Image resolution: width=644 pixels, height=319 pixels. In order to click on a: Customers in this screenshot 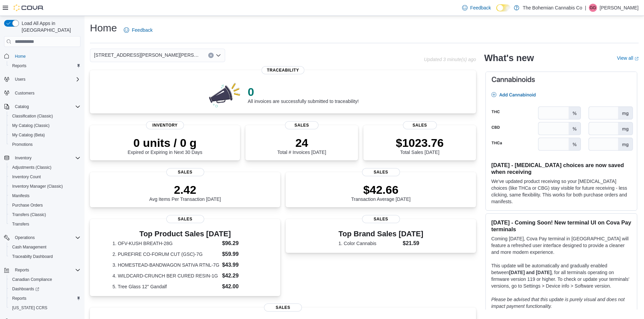, I will do `click(25, 93)`.